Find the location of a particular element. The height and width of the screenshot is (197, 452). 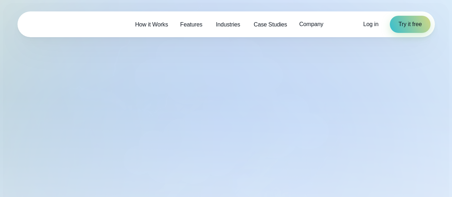

a: Try it free is located at coordinates (410, 24).